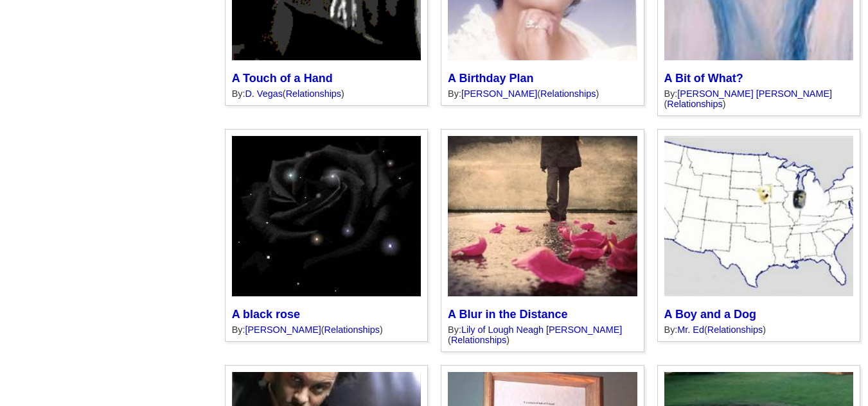 Image resolution: width=868 pixels, height=406 pixels. I want to click on a: A Blur in the Distance, so click(507, 315).